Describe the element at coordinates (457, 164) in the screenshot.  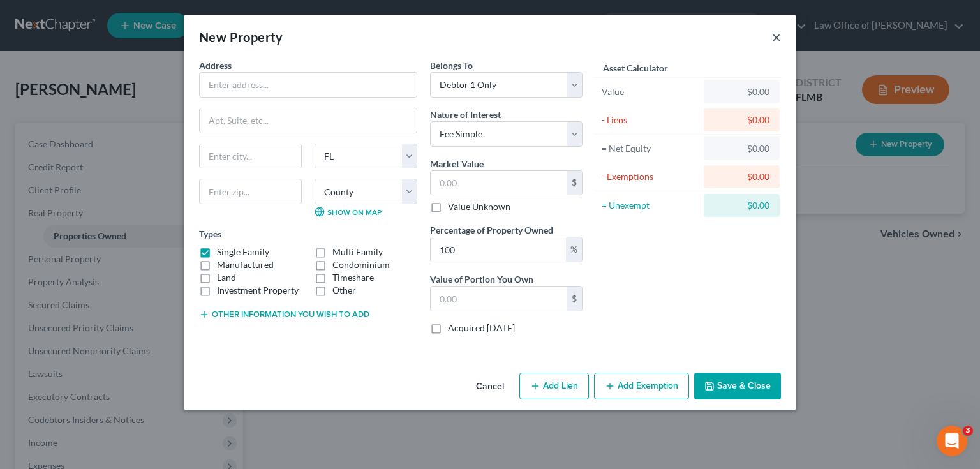
I see `label: Market Value` at that location.